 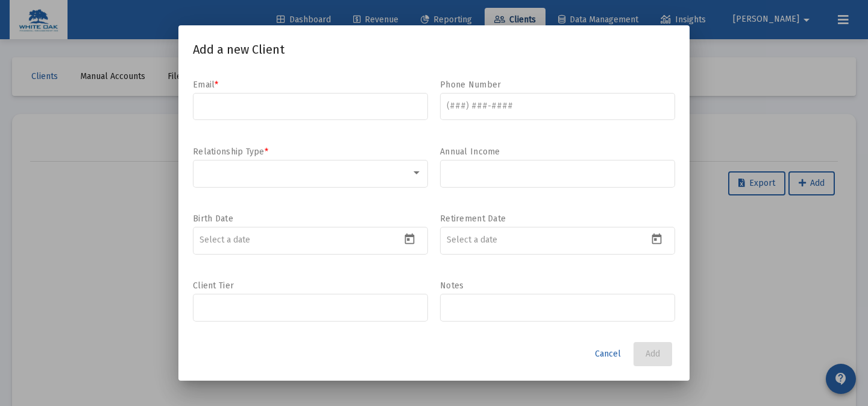 What do you see at coordinates (434, 49) in the screenshot?
I see `div: Add a new Client` at bounding box center [434, 49].